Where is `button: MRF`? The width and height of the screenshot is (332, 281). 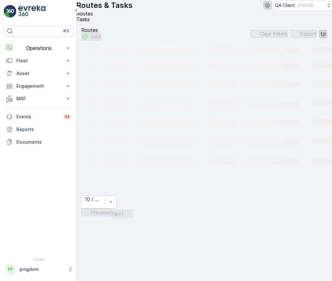 button: MRF is located at coordinates (39, 99).